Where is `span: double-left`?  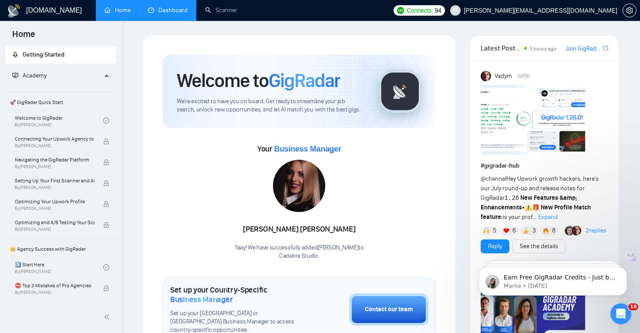 span: double-left is located at coordinates (108, 317).